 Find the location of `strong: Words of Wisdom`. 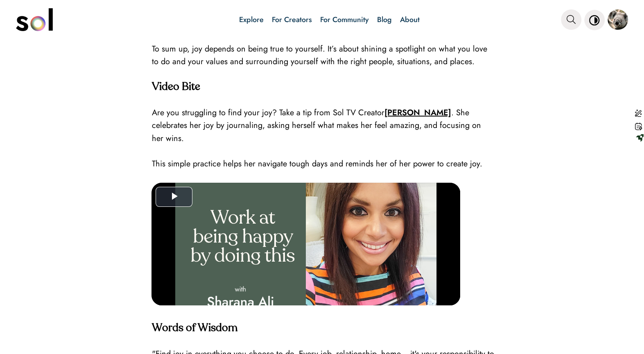

strong: Words of Wisdom is located at coordinates (194, 328).